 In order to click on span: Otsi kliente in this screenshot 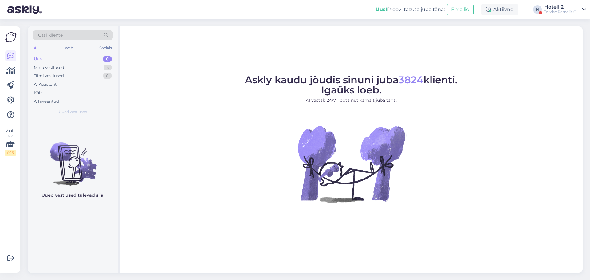, I will do `click(50, 35)`.